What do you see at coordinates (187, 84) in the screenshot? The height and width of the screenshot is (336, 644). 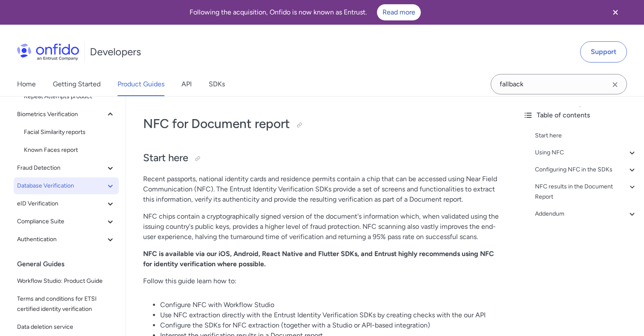 I see `a: API` at bounding box center [187, 84].